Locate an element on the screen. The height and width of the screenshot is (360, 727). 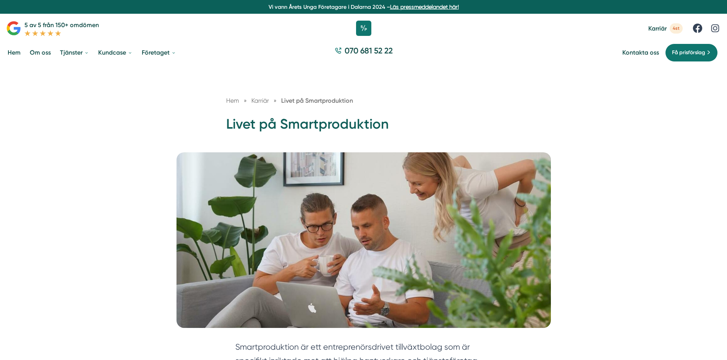
a: Få prisförslag is located at coordinates (692, 53).